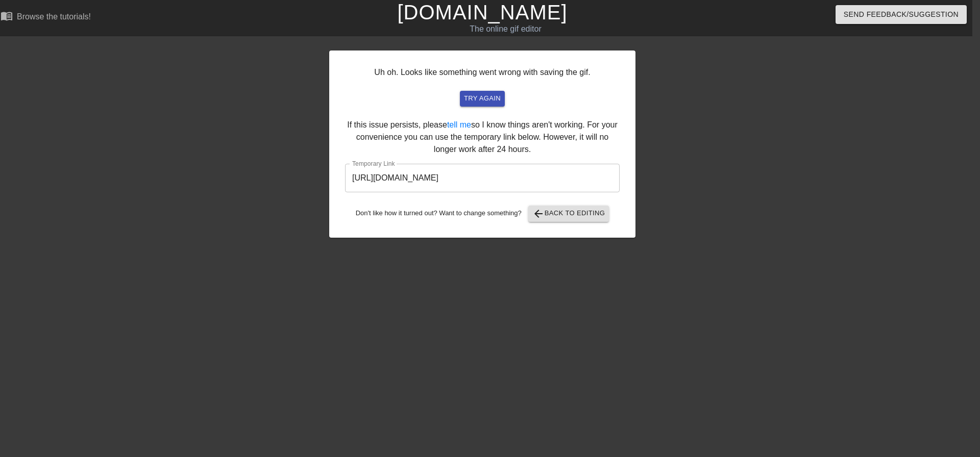 This screenshot has width=980, height=457. What do you see at coordinates (459, 125) in the screenshot?
I see `a: tell me` at bounding box center [459, 125].